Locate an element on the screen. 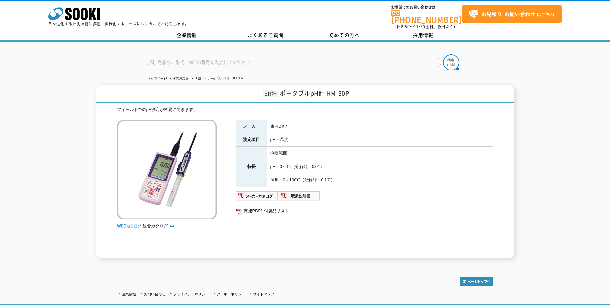 This screenshot has width=610, height=307. span: ポータブルpH計 HM-30P is located at coordinates (314, 93).